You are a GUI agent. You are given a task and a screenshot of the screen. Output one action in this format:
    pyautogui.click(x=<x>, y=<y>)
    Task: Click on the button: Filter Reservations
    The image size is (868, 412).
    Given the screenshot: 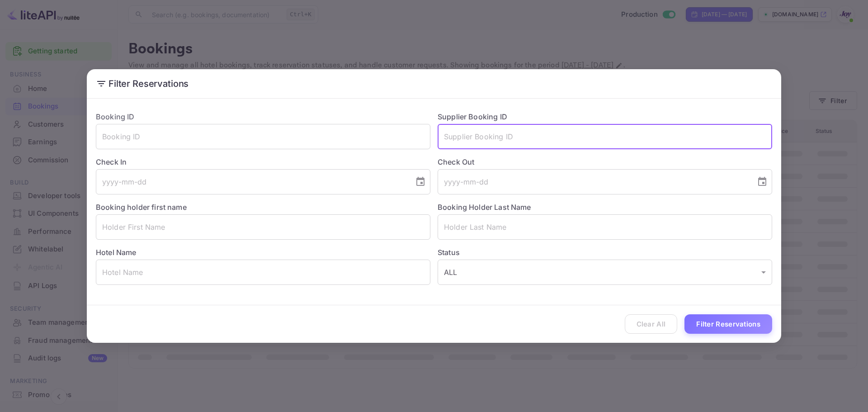 What is the action you would take?
    pyautogui.click(x=729, y=324)
    